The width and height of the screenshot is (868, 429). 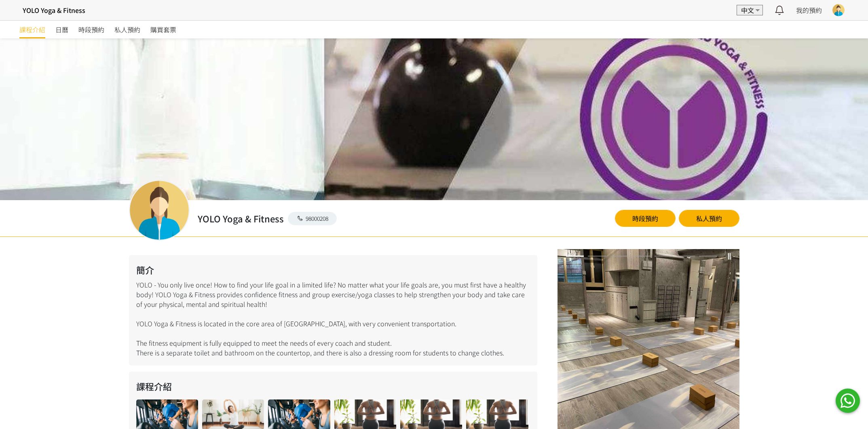 I want to click on h4: YOLO Yoga & Fitness, so click(x=54, y=10).